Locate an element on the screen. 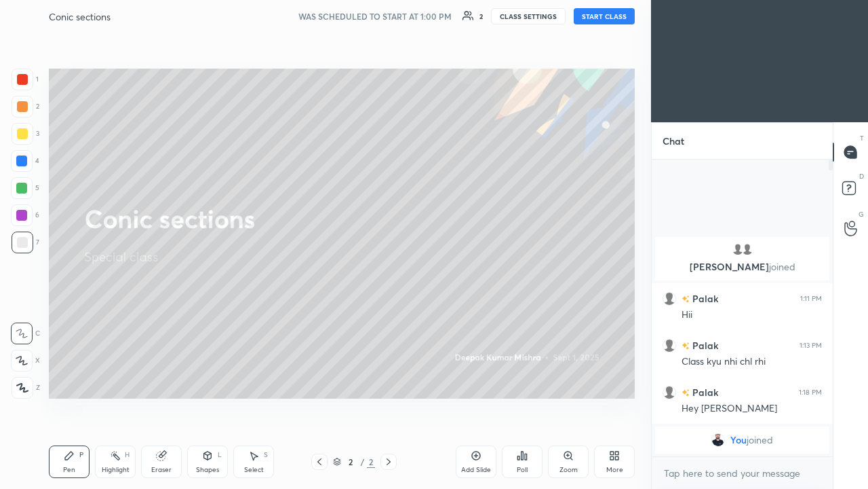 This screenshot has width=868, height=489. div: L is located at coordinates (219, 454).